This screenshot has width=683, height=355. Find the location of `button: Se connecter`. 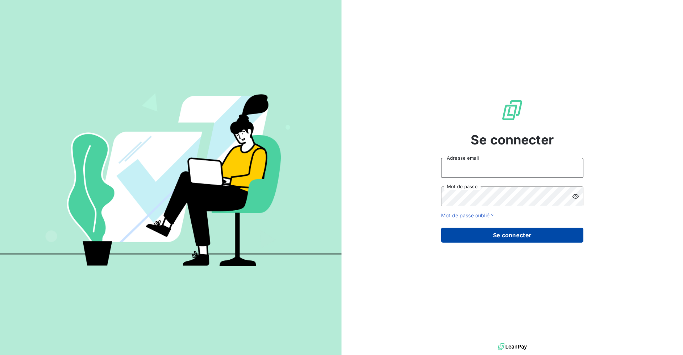

button: Se connecter is located at coordinates (513, 235).